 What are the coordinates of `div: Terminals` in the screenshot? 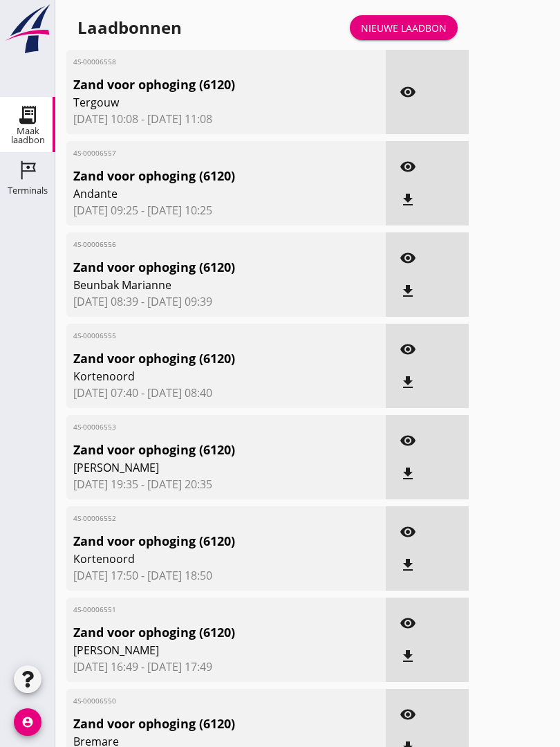 It's located at (27, 191).